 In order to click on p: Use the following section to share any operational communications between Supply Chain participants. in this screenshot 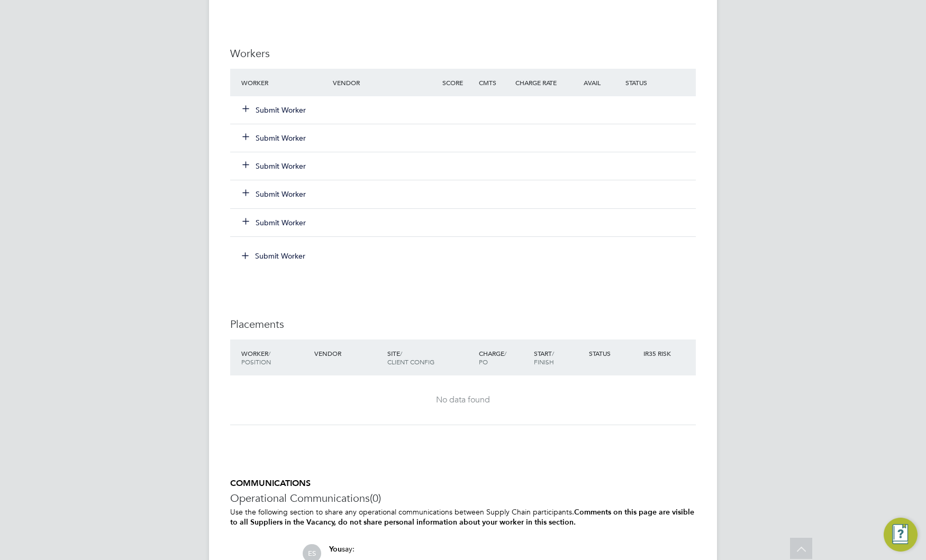, I will do `click(463, 517)`.